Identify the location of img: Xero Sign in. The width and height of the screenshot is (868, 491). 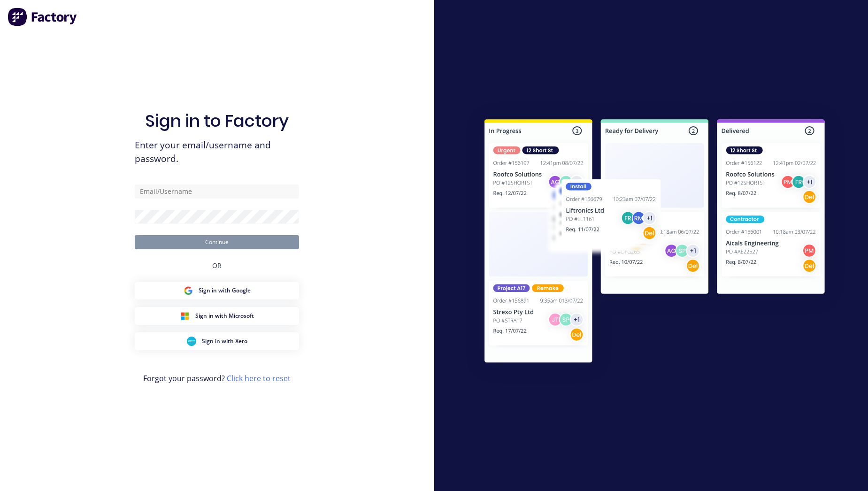
(192, 342).